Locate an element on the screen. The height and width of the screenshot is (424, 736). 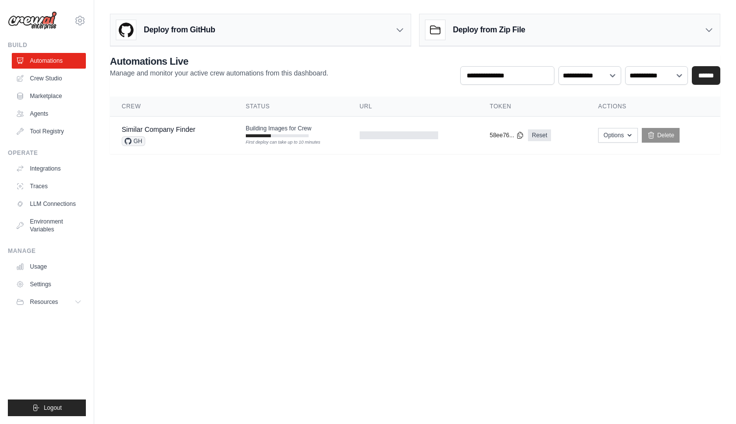
div: Build is located at coordinates (47, 45).